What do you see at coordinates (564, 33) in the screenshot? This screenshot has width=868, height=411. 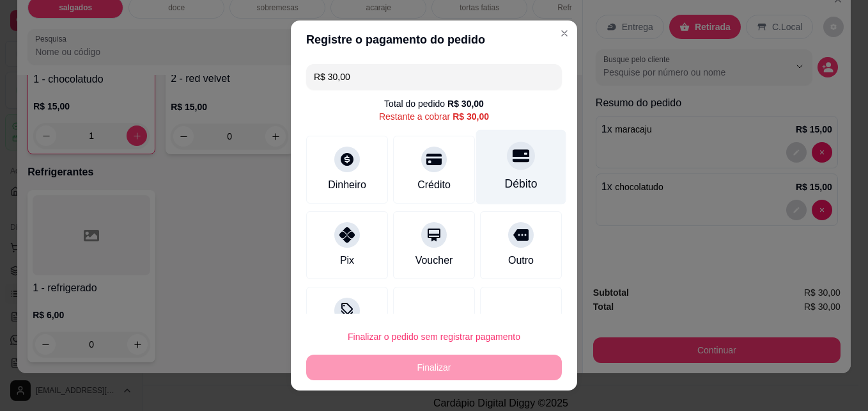 I see `button: Close` at bounding box center [564, 33].